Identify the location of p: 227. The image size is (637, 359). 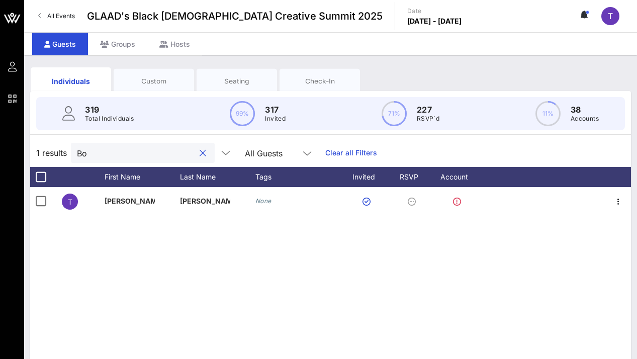
(428, 110).